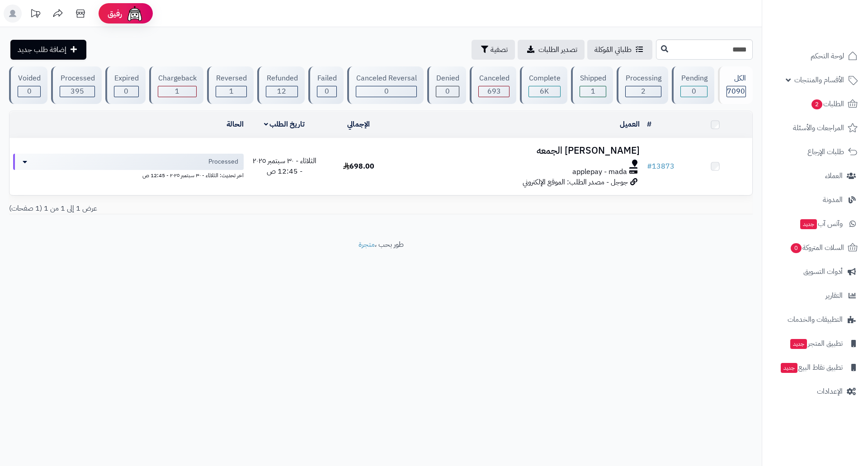 The height and width of the screenshot is (466, 868). I want to click on a: المدونة, so click(815, 200).